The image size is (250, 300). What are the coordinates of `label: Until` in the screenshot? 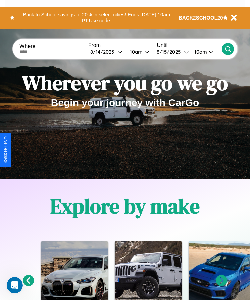 It's located at (189, 45).